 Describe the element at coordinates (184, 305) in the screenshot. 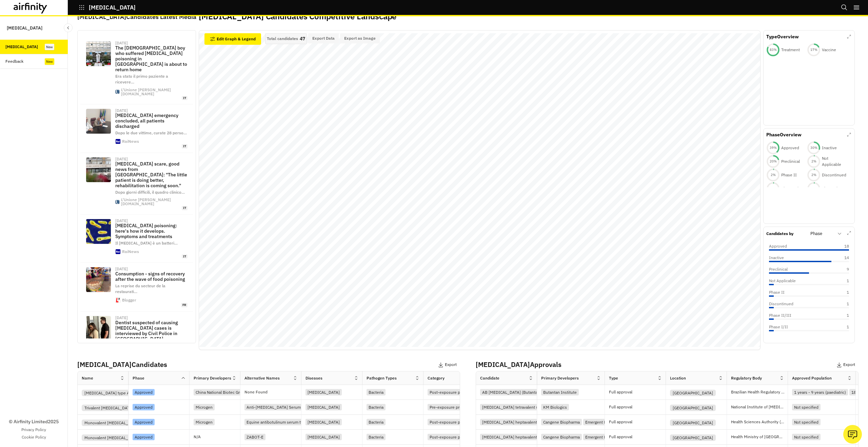

I see `span: fr` at that location.